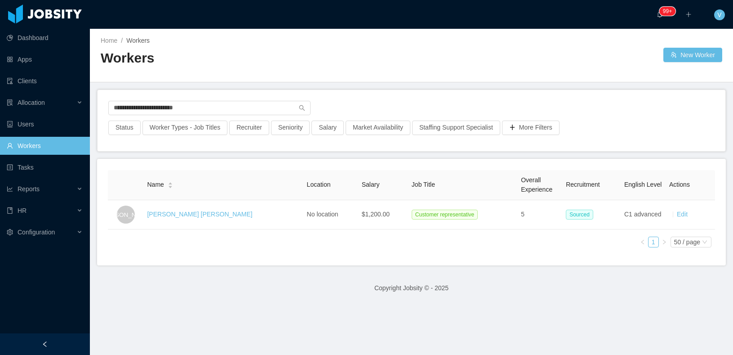 Image resolution: width=733 pixels, height=355 pixels. Describe the element at coordinates (138, 40) in the screenshot. I see `span: Workers` at that location.